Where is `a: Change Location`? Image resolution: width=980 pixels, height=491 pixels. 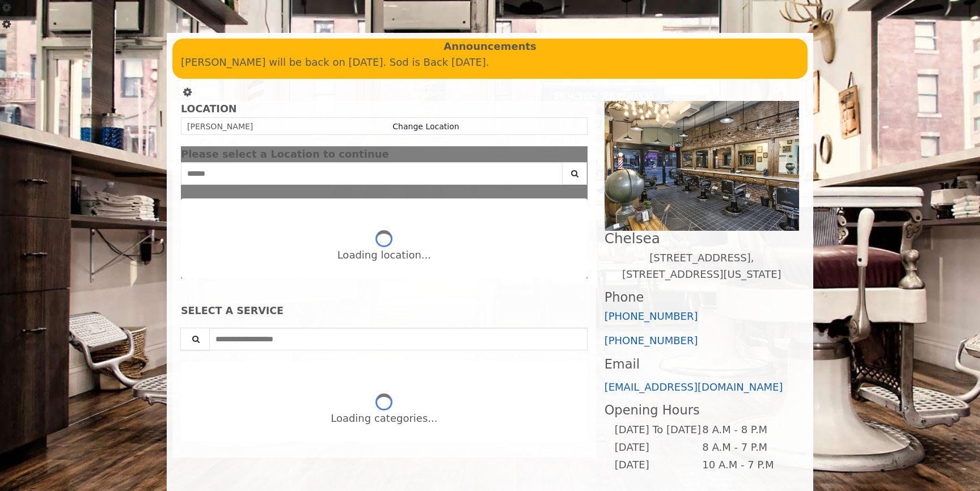 a: Change Location is located at coordinates (425, 127).